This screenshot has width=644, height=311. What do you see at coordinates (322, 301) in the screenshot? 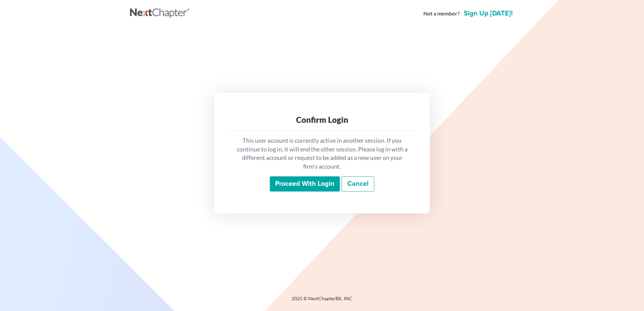
I see `div: 2025 © NextChapterBK, INC` at bounding box center [322, 301].